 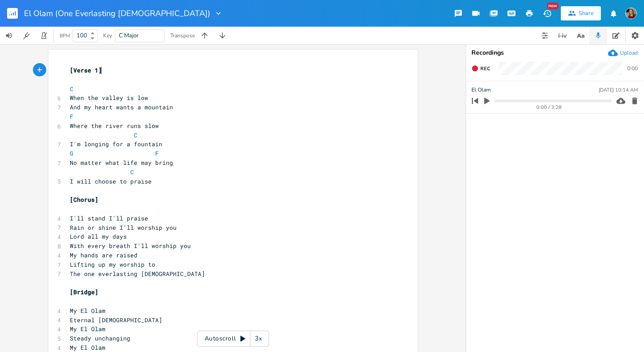 What do you see at coordinates (84, 292) in the screenshot?
I see `span: [Bridge]` at bounding box center [84, 292].